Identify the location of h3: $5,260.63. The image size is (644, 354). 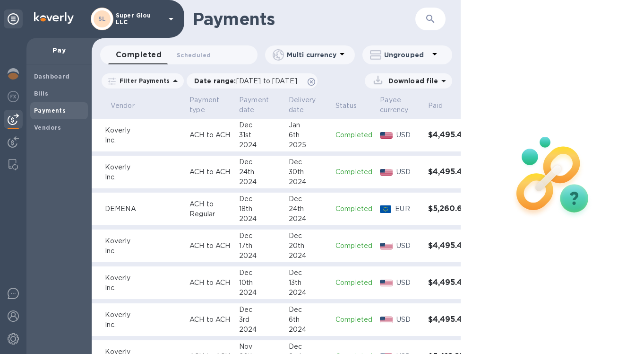
(448, 208).